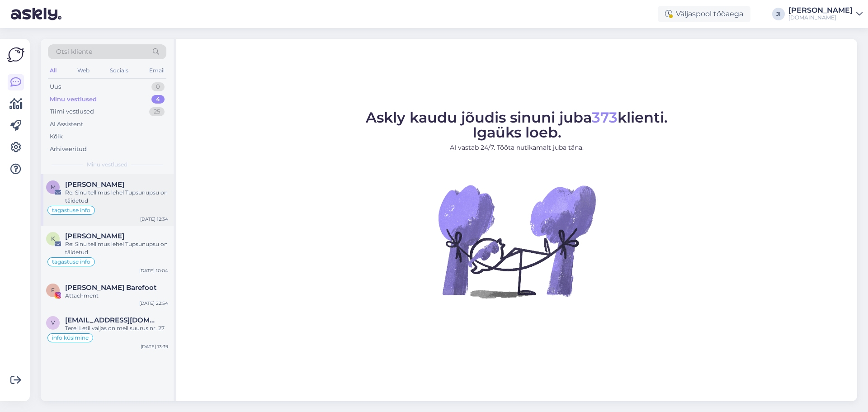 The image size is (868, 412). Describe the element at coordinates (119, 70) in the screenshot. I see `div: Socials` at that location.